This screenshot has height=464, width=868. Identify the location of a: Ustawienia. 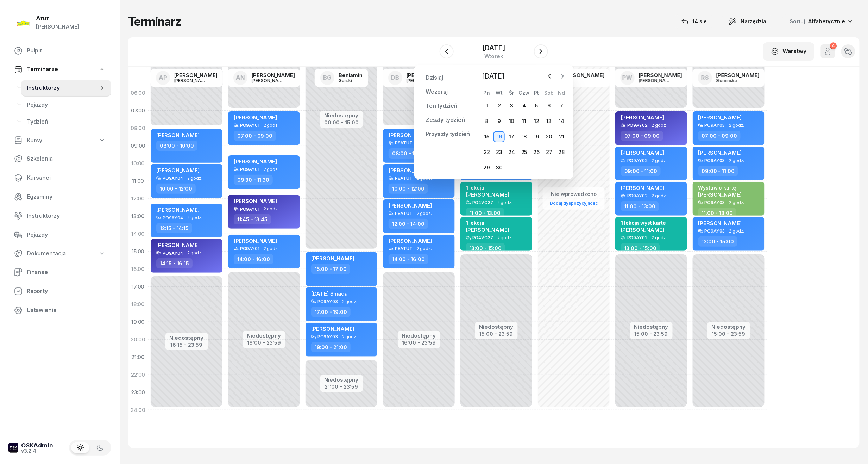
(60, 310).